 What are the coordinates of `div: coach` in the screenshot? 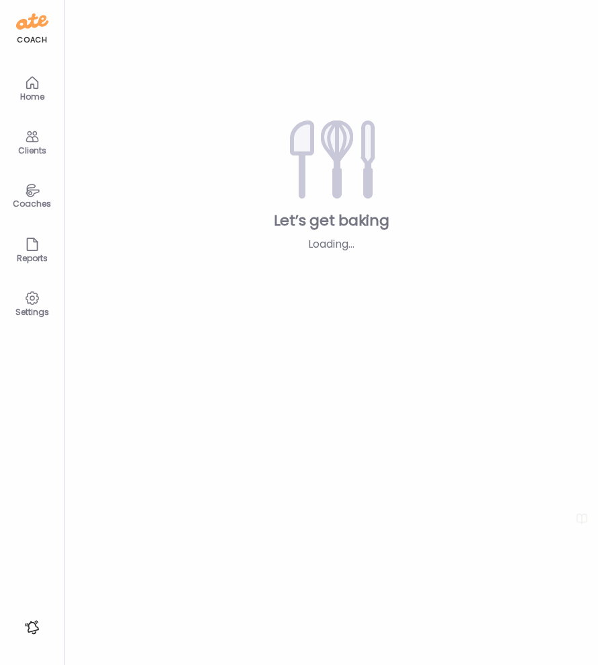 It's located at (32, 40).